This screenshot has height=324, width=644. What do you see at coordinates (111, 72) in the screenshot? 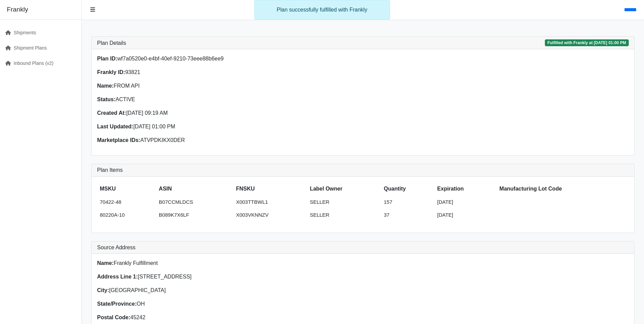
I see `strong: Frankly ID:` at bounding box center [111, 72].